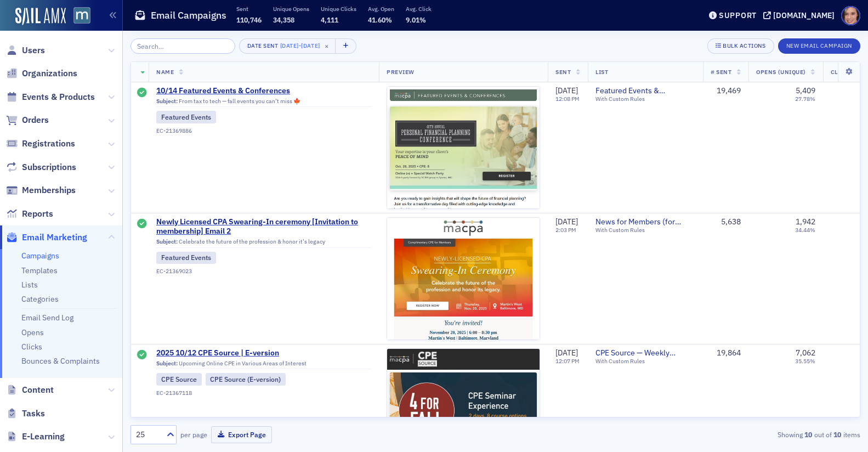 Image resolution: width=868 pixels, height=452 pixels. I want to click on span: # Sent, so click(721, 72).